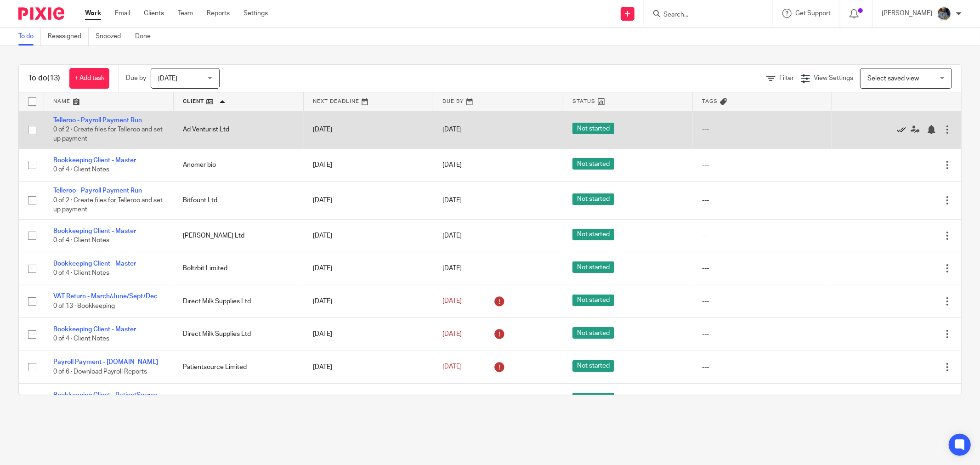 Image resolution: width=980 pixels, height=465 pixels. I want to click on a: VAT Return - March/June/Sept/Dec, so click(105, 296).